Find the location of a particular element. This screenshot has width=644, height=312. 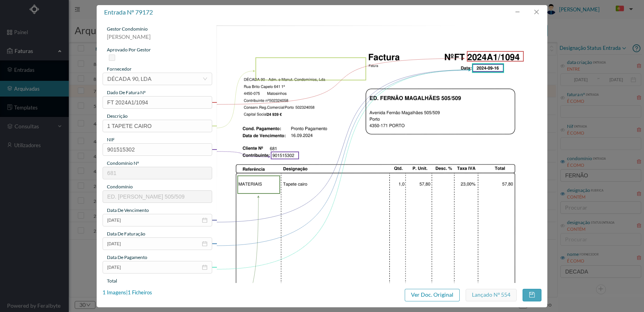

i: icon: down is located at coordinates (205, 79).